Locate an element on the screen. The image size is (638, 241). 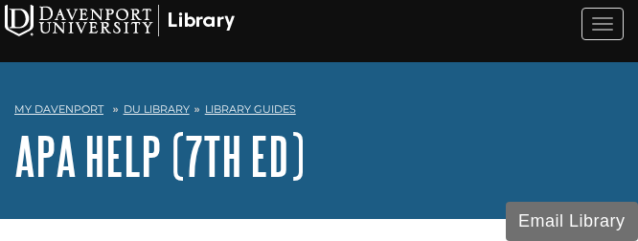
a: DU Library is located at coordinates (156, 109).